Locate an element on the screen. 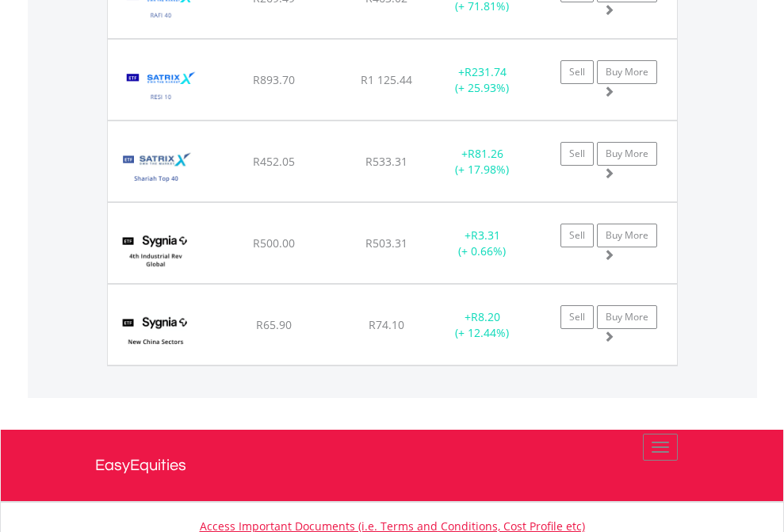 Image resolution: width=784 pixels, height=532 pixels. span: R533.31 is located at coordinates (386, 160).